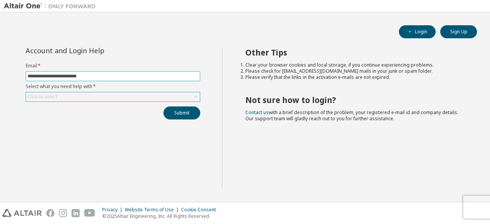 This screenshot has width=490, height=224. What do you see at coordinates (355, 52) in the screenshot?
I see `h2: Other Tips` at bounding box center [355, 52].